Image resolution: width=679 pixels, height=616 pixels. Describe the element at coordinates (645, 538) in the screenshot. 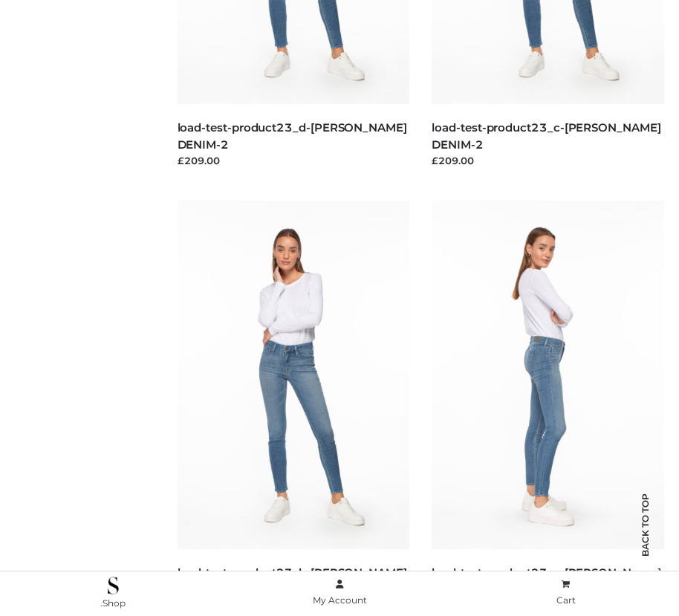

I see `span: Back to top` at that location.